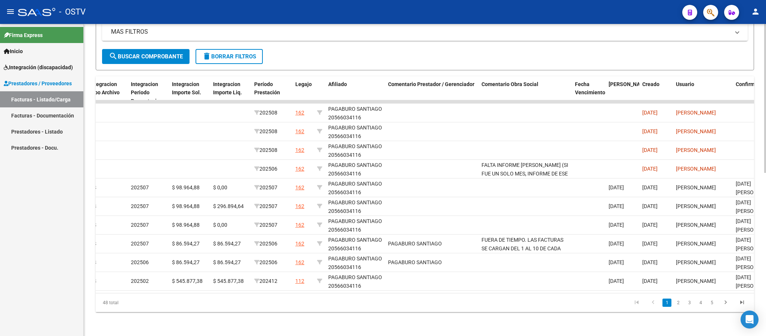 Image resolution: width=766 pixels, height=336 pixels. Describe the element at coordinates (526, 93) in the screenshot. I see `datatable-header-cell: Comentario Obra Social` at that location.